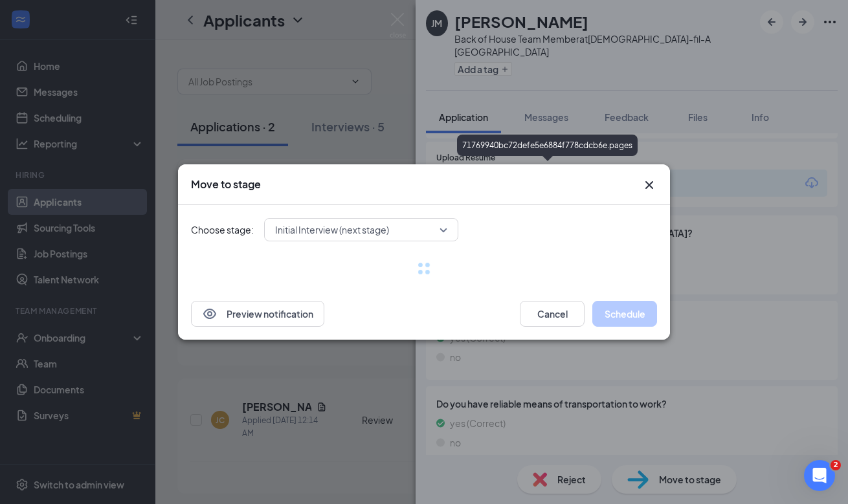 Image resolution: width=848 pixels, height=504 pixels. I want to click on span: 2, so click(836, 465).